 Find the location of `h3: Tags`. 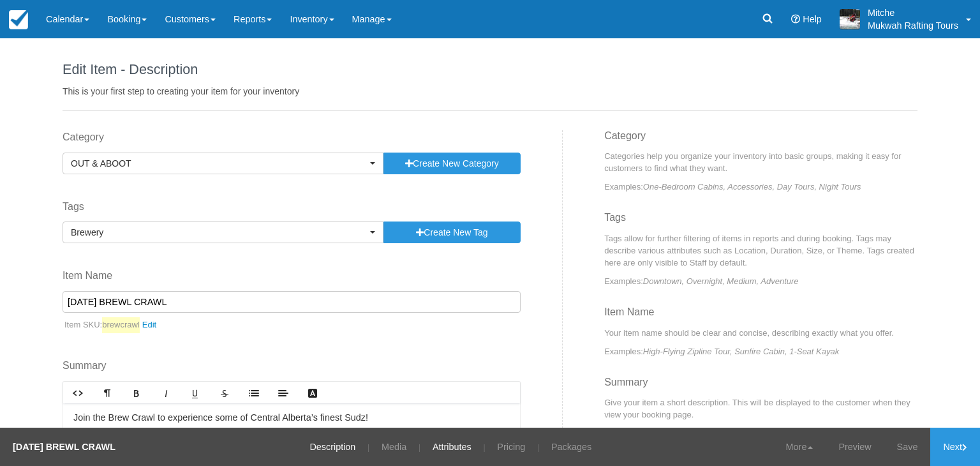

h3: Tags is located at coordinates (761, 222).